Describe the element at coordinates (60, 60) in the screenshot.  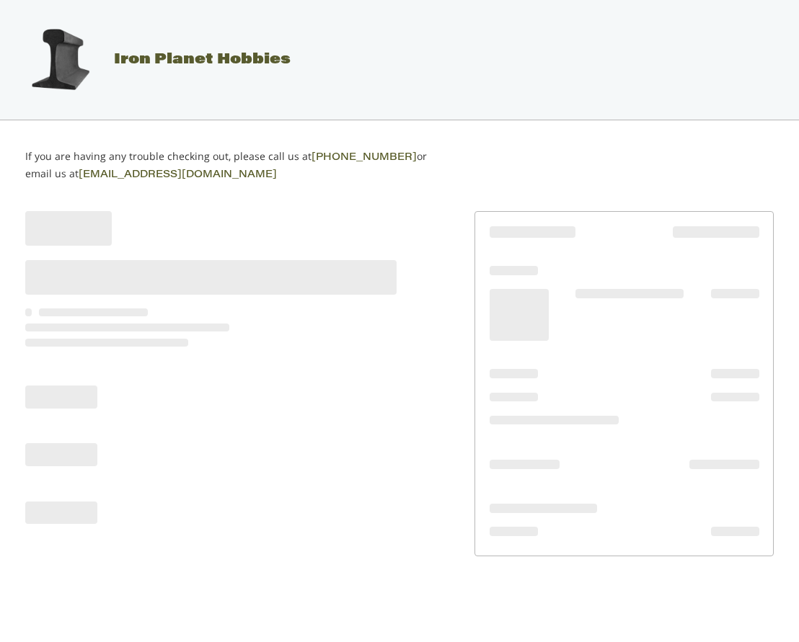
I see `img: Iron Planet Hobbies` at that location.